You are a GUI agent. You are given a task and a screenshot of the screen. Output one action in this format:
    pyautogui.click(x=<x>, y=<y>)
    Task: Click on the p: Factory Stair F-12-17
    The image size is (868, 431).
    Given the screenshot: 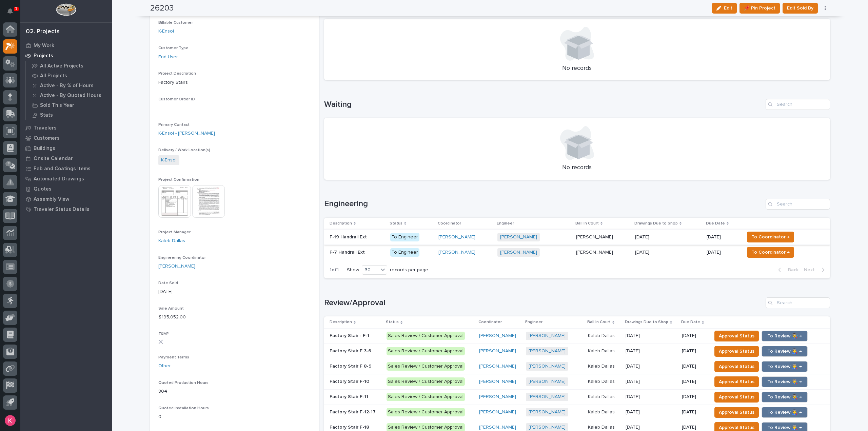 What is the action you would take?
    pyautogui.click(x=354, y=411)
    